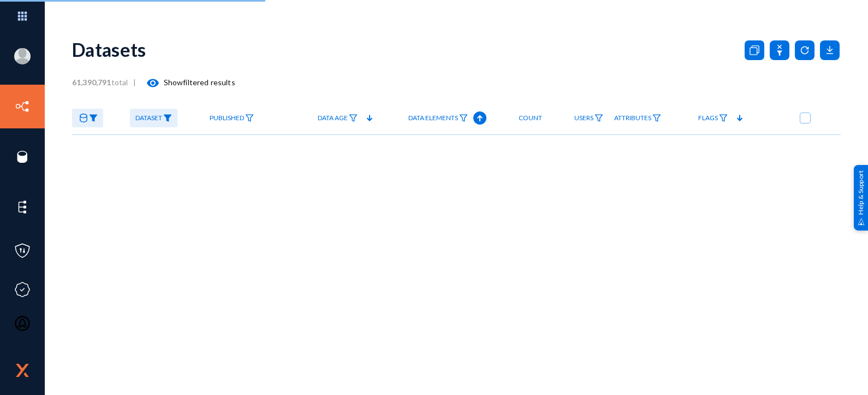 Image resolution: width=868 pixels, height=395 pixels. What do you see at coordinates (23, 157) in the screenshot?
I see `img: icon-sources.svg` at bounding box center [23, 157].